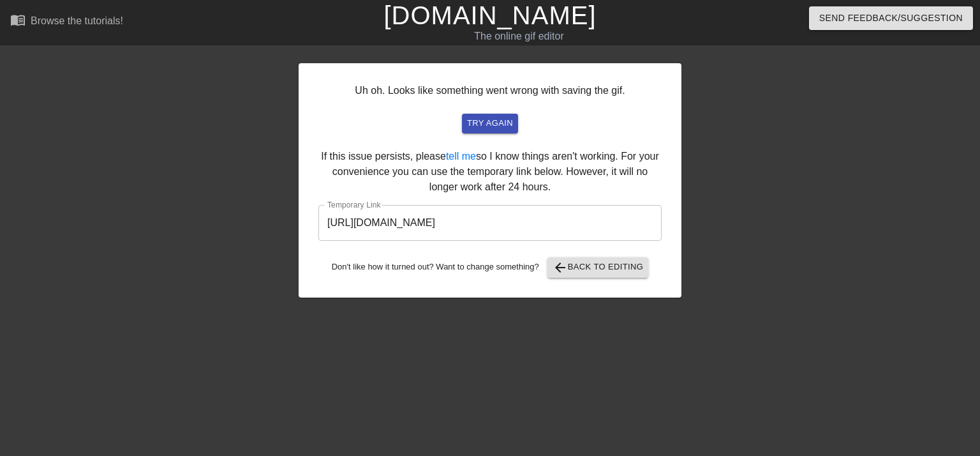 The width and height of the screenshot is (980, 456). Describe the element at coordinates (461, 156) in the screenshot. I see `a: tell me` at that location.